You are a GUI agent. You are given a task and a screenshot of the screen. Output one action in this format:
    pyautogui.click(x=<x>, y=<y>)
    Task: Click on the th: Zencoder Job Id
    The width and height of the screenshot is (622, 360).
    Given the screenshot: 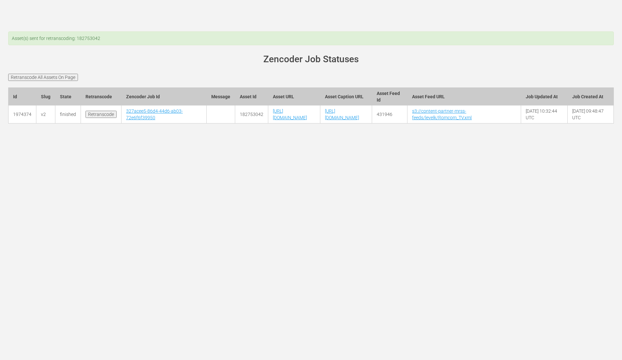 What is the action you would take?
    pyautogui.click(x=164, y=96)
    